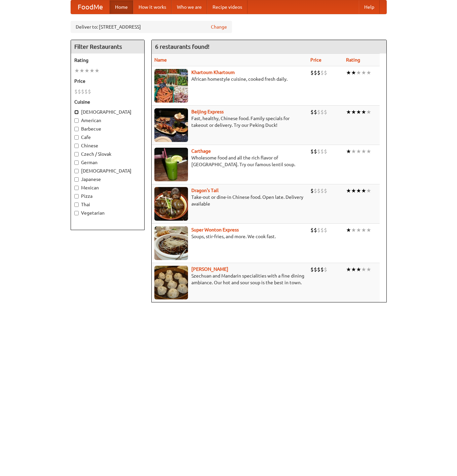  What do you see at coordinates (171, 243) in the screenshot?
I see `img: superwonton.jpg` at bounding box center [171, 243].